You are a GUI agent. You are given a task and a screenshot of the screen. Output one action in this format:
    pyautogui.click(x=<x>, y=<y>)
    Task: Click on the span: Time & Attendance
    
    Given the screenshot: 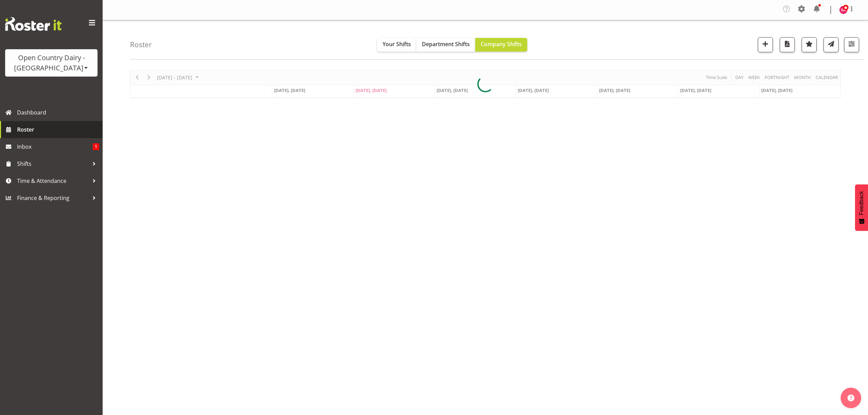 What is the action you would take?
    pyautogui.click(x=53, y=181)
    